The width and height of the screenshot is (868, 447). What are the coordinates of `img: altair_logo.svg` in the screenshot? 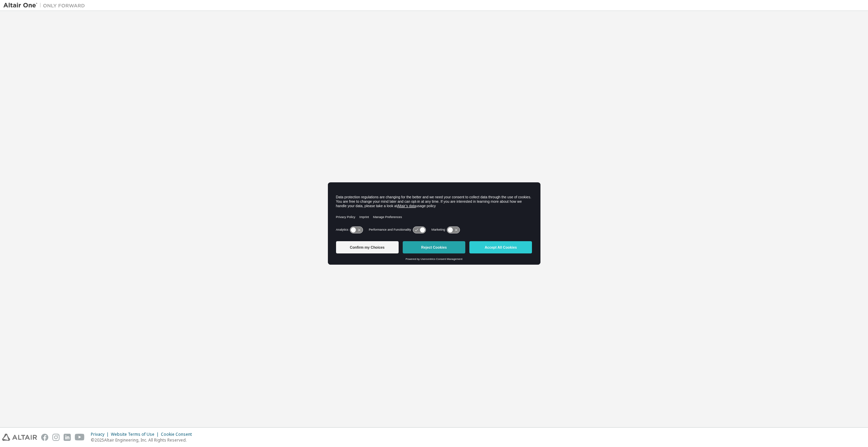 It's located at (19, 437).